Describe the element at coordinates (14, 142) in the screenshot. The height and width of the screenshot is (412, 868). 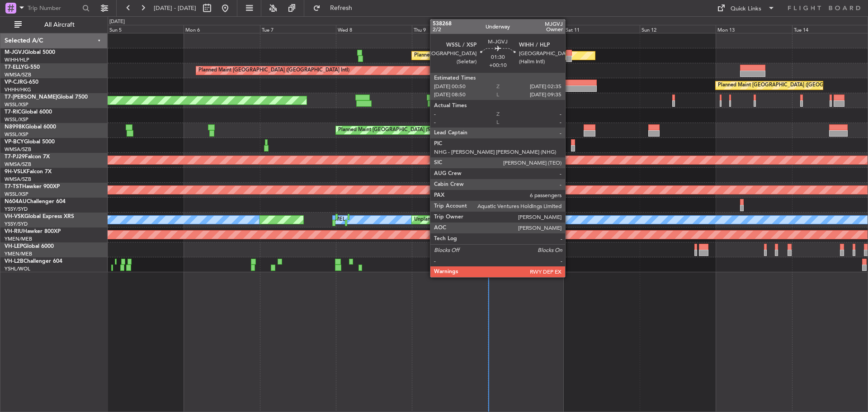
I see `span: VP-BCY` at that location.